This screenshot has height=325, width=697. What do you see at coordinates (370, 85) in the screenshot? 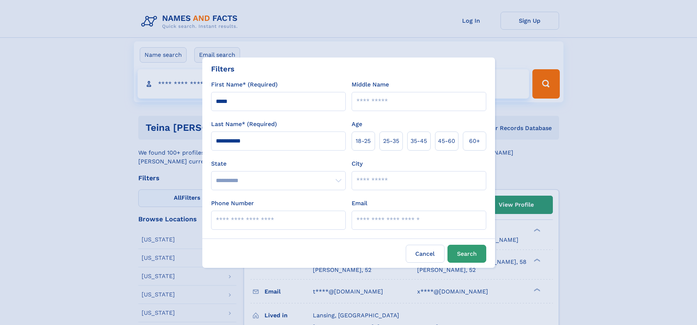
I see `label: Middle Name` at bounding box center [370, 85].